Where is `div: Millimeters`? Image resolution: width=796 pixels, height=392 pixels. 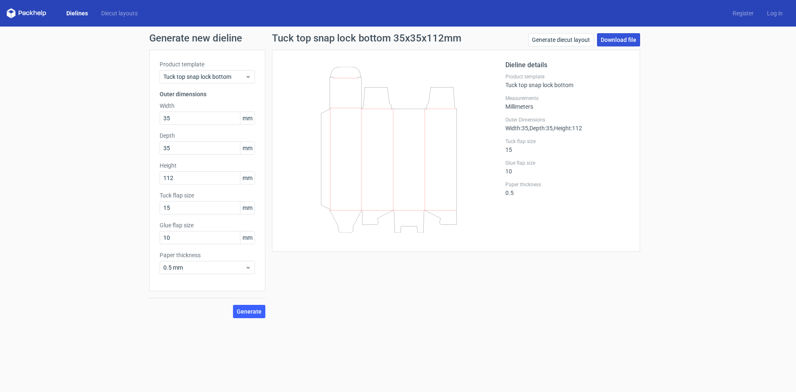 div: Millimeters is located at coordinates (568, 102).